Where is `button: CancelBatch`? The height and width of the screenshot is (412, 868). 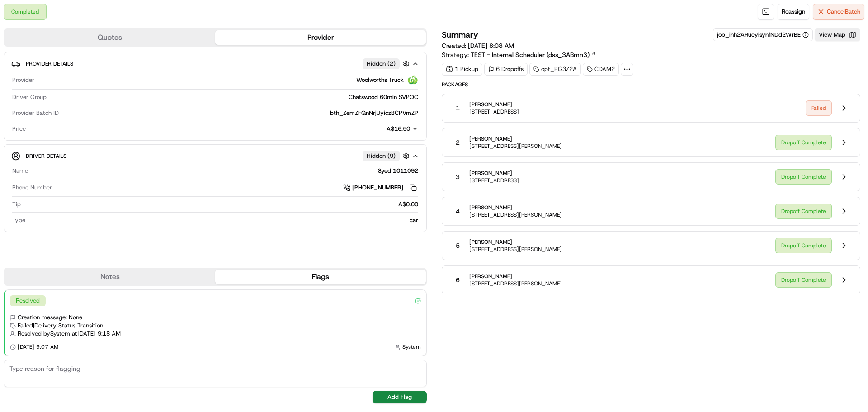 button: CancelBatch is located at coordinates (839, 12).